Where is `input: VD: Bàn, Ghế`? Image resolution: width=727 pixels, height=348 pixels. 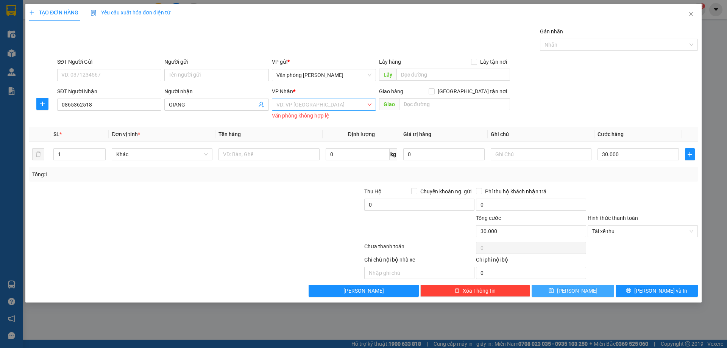
input: VD: Bàn, Ghế is located at coordinates (269, 154).